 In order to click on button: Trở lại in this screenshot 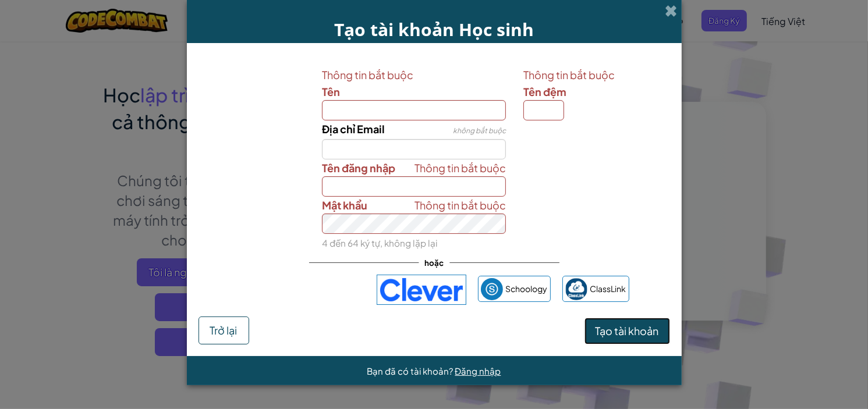, I will do `click(224, 331)`.